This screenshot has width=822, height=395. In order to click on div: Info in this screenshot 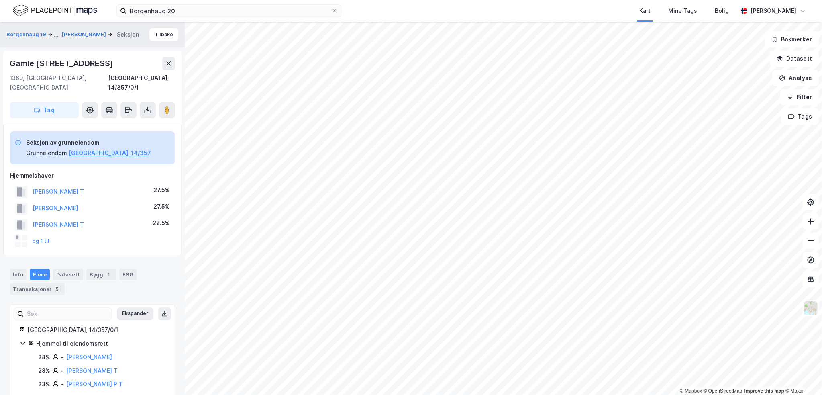, I will do `click(18, 274)`.